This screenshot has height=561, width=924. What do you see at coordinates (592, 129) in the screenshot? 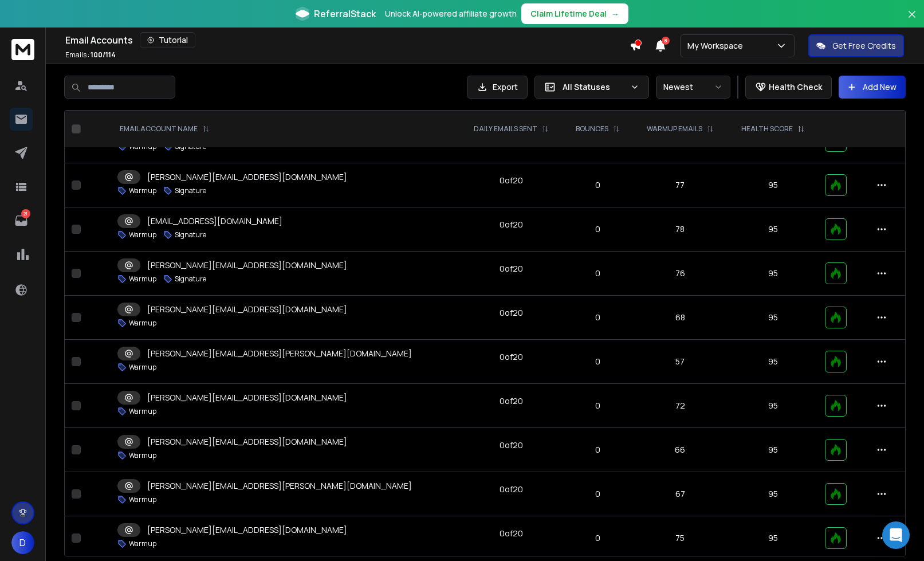
I see `p: BOUNCES` at bounding box center [592, 129].